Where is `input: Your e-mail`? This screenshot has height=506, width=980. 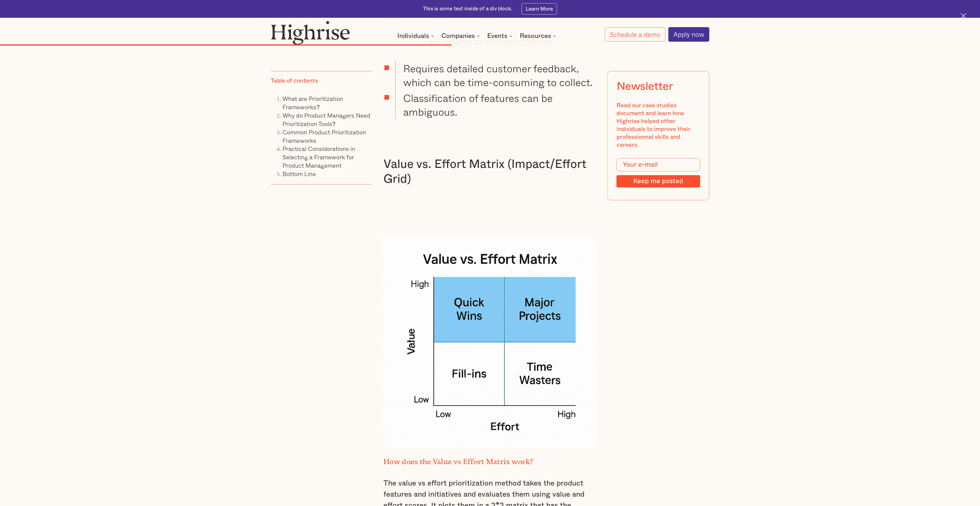
input: Your e-mail is located at coordinates (658, 165).